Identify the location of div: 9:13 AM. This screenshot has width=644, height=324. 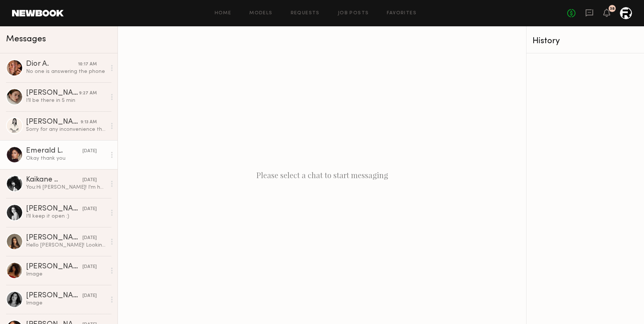
(88, 122).